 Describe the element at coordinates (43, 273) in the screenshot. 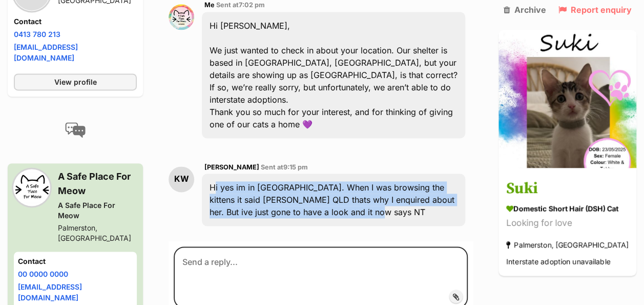

I see `a: 00 0000 0000` at that location.